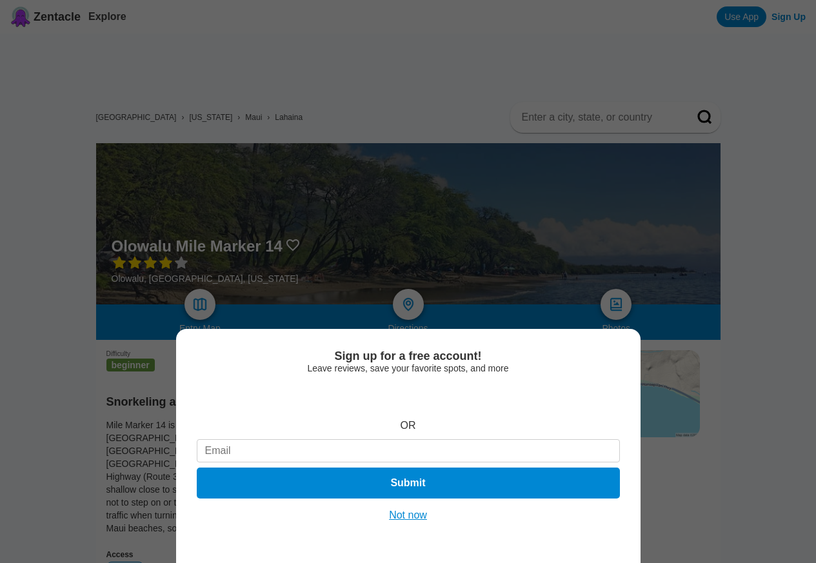 This screenshot has height=563, width=816. I want to click on div: Sign up for a free account!, so click(408, 356).